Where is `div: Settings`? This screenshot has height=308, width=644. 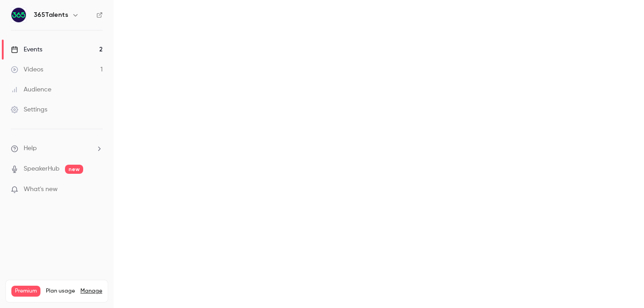 div: Settings is located at coordinates (29, 110).